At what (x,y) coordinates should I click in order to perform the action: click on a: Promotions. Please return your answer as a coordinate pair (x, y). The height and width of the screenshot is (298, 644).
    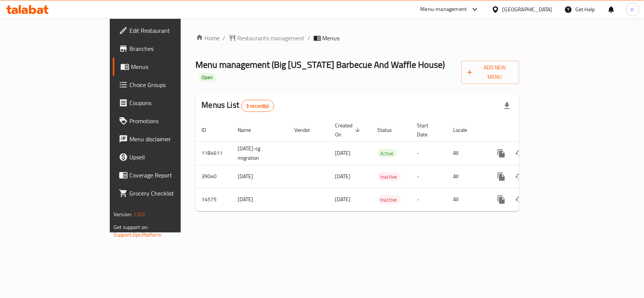
    Looking at the image, I should click on (165, 121).